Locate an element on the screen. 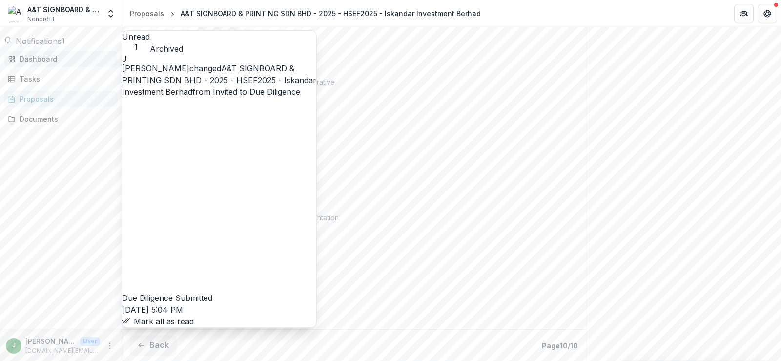 The height and width of the screenshot is (361, 781). button: Partners is located at coordinates (744, 14).